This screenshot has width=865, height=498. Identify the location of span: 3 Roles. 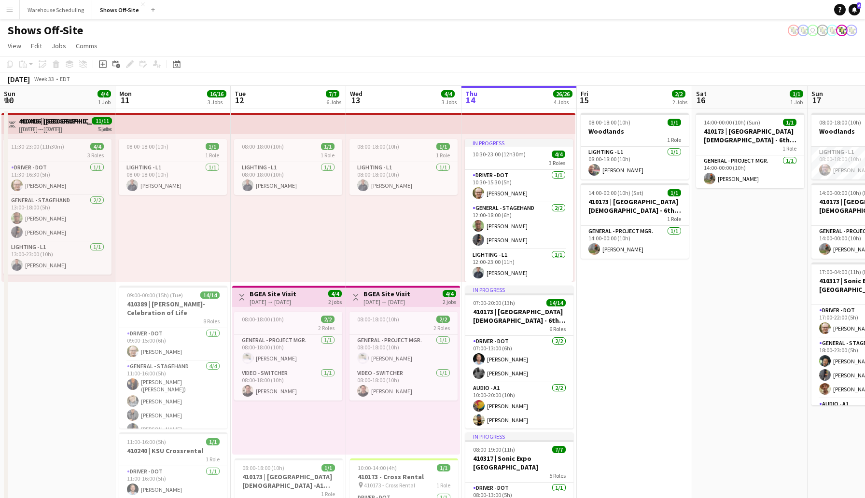
(557, 163).